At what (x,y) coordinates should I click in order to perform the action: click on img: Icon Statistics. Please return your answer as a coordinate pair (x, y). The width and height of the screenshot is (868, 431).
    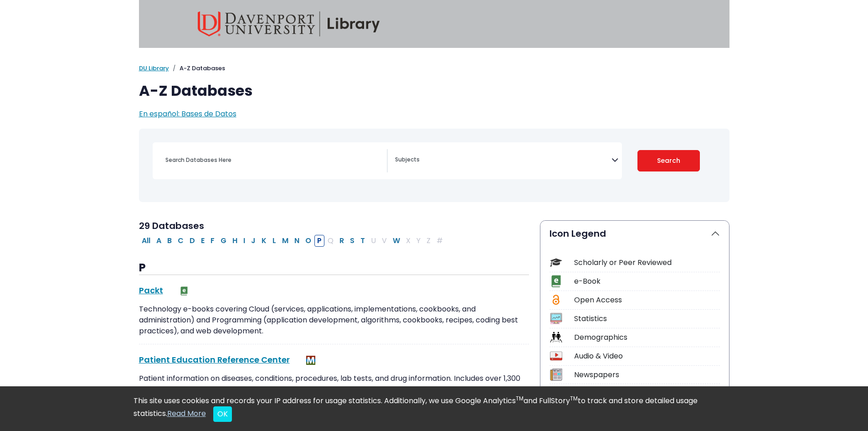
    Looking at the image, I should click on (556, 318).